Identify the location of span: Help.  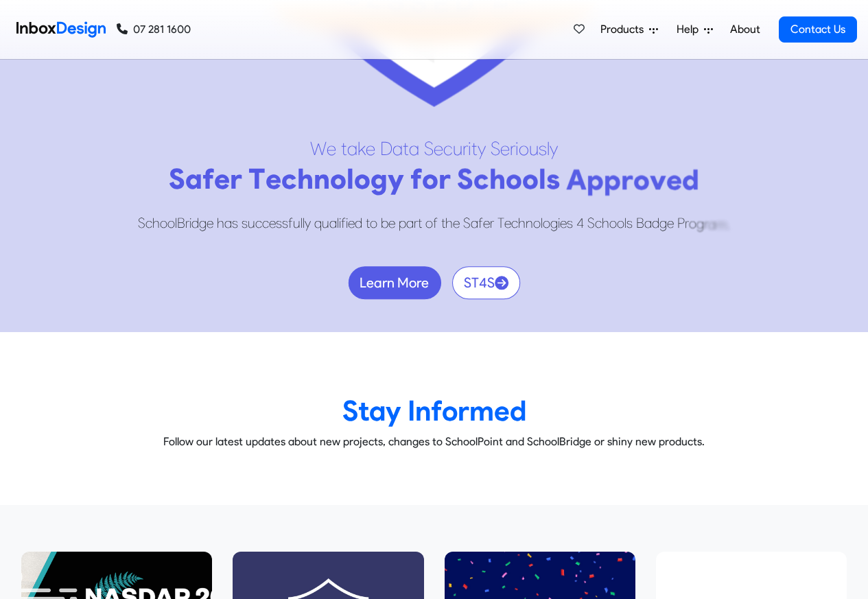
(690, 29).